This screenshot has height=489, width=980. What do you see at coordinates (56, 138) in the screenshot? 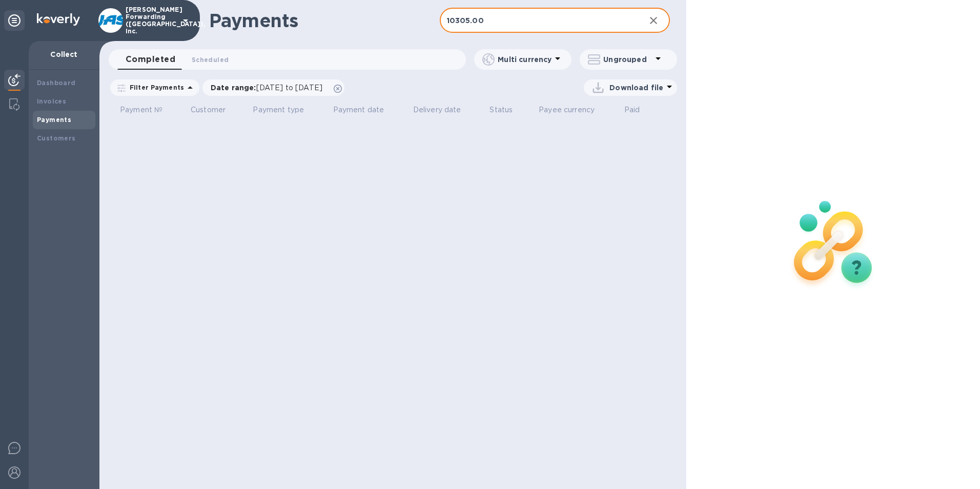
I see `b: Customers` at bounding box center [56, 138].